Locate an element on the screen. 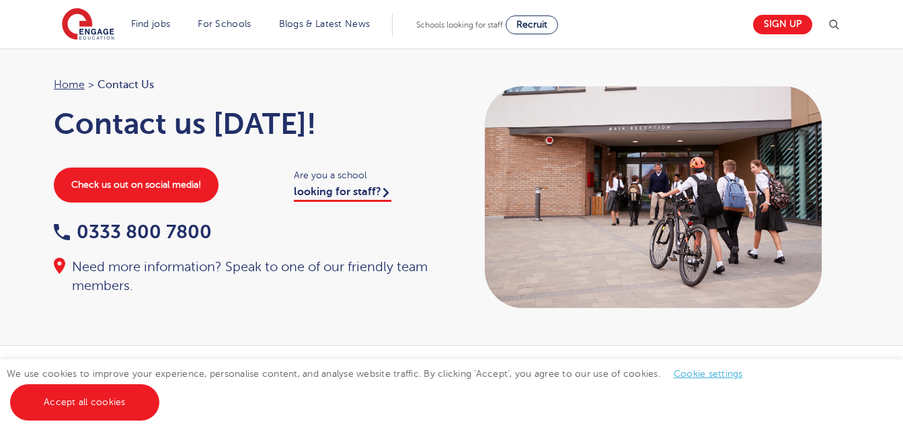  a: For Schools is located at coordinates (224, 24).